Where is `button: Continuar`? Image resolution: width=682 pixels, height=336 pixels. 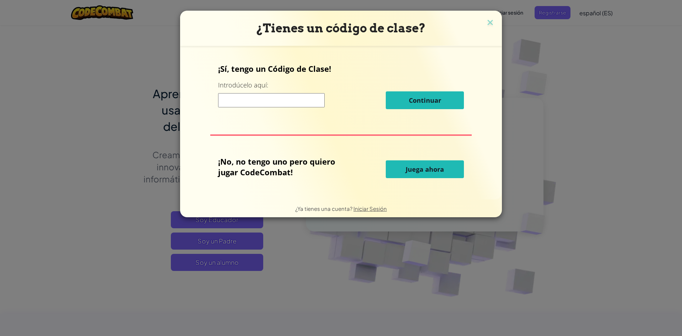 button: Continuar is located at coordinates (425, 100).